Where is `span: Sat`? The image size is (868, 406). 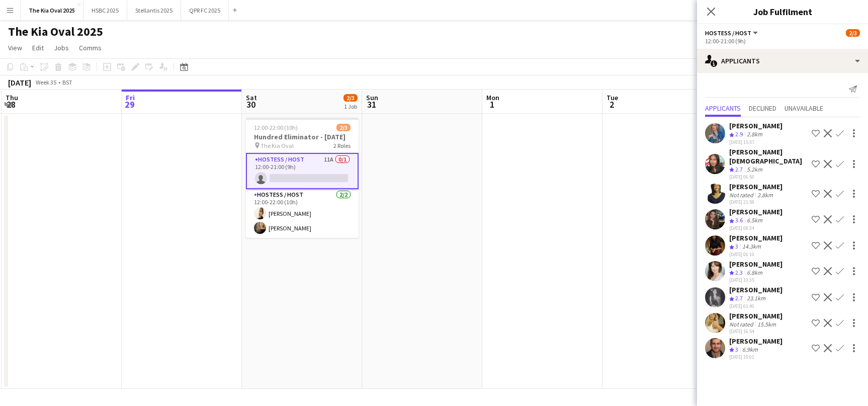
span: Sat is located at coordinates (251, 98).